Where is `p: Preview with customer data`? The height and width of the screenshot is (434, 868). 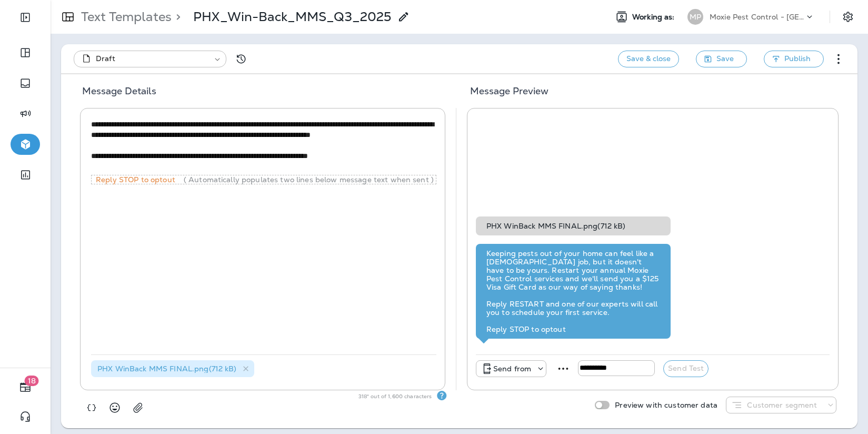
p: Preview with customer data is located at coordinates (663, 405).